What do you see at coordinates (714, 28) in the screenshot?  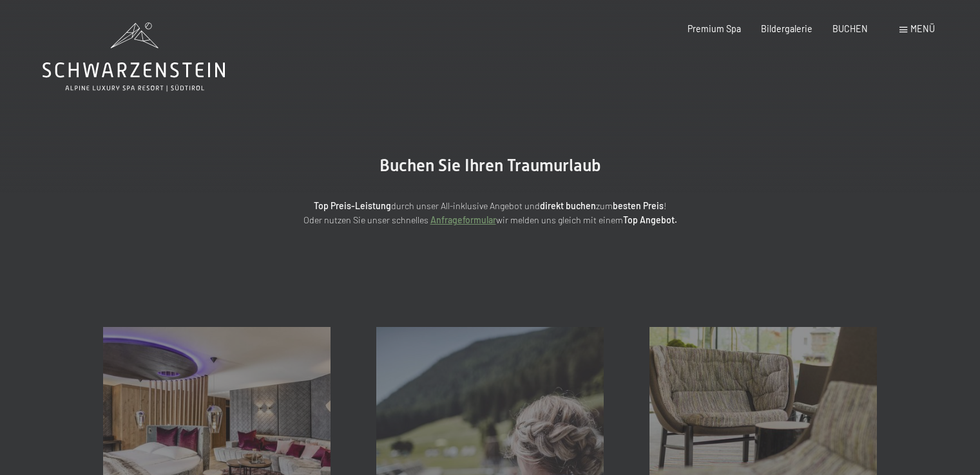 I see `span: Premium Spa` at bounding box center [714, 28].